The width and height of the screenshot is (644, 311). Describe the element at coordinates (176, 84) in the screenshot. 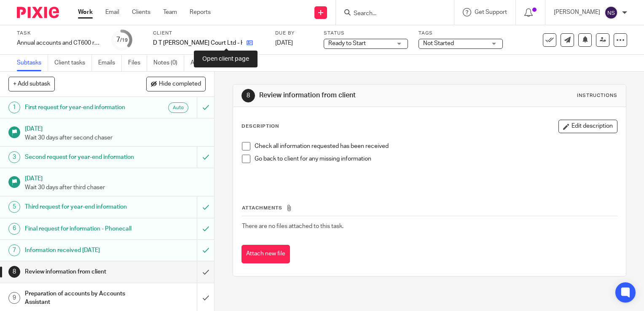

I see `button: Hide completed` at that location.